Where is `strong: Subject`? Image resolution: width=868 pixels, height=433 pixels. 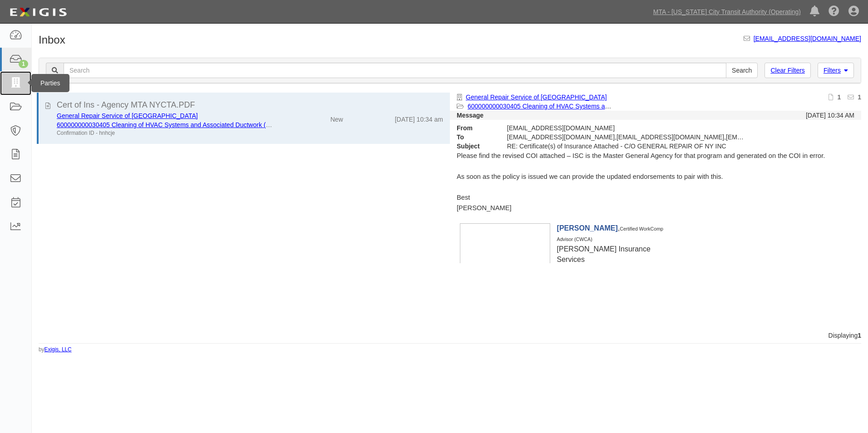
strong: Subject is located at coordinates (475, 146).